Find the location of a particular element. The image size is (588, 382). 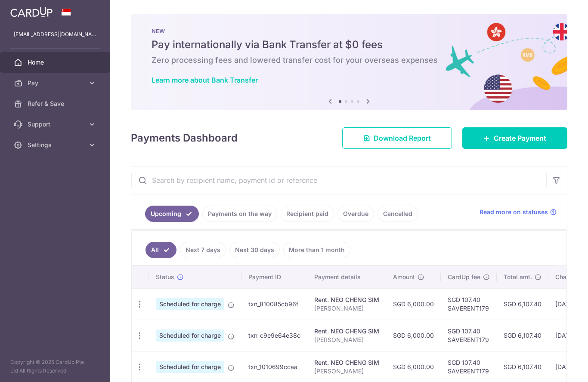

span: Download Report is located at coordinates (402, 138).